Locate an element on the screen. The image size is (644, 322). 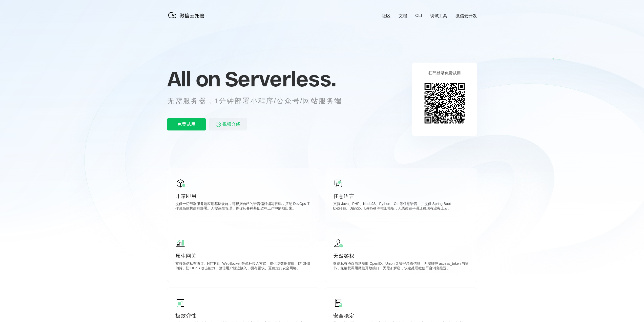
a: CLI is located at coordinates (418, 16).